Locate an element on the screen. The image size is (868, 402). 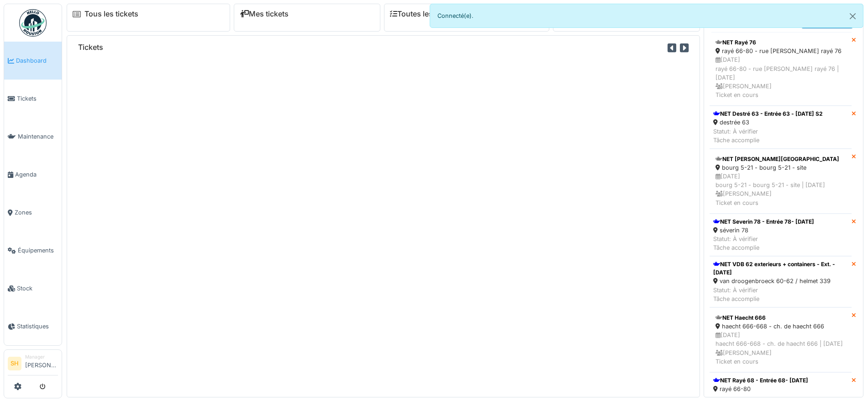
div: rayé 66-80 is located at coordinates (760, 389).